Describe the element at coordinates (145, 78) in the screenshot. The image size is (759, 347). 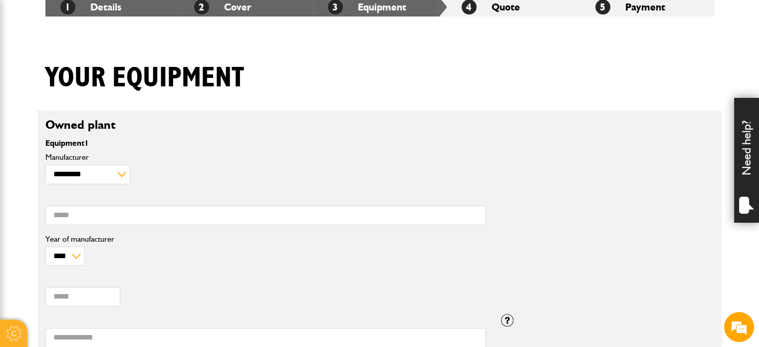
I see `h1: Your equipment` at that location.